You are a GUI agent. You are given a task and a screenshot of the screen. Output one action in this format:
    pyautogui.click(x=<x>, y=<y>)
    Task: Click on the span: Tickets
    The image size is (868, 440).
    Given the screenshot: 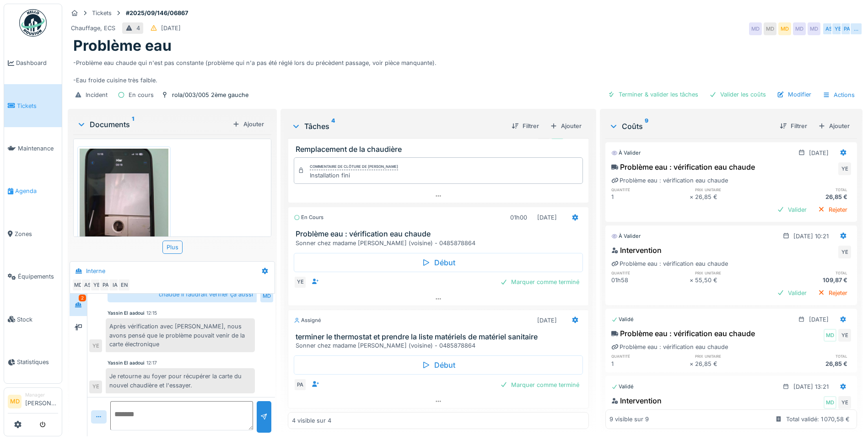 What is the action you would take?
    pyautogui.click(x=38, y=106)
    